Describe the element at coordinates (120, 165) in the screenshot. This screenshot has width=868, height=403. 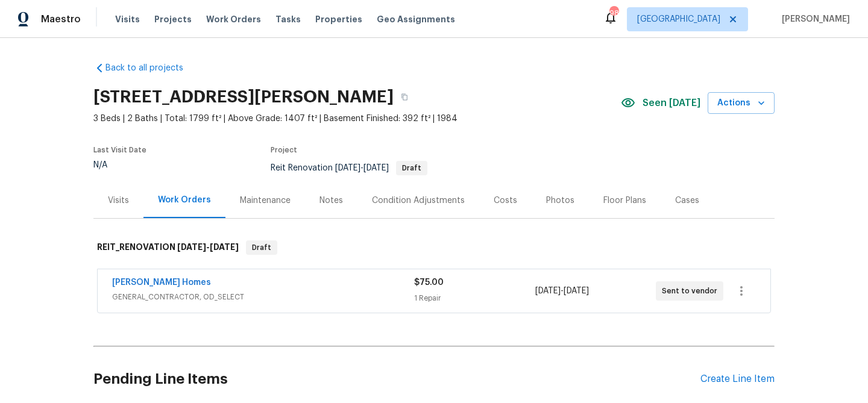
I see `div: N/A` at that location.